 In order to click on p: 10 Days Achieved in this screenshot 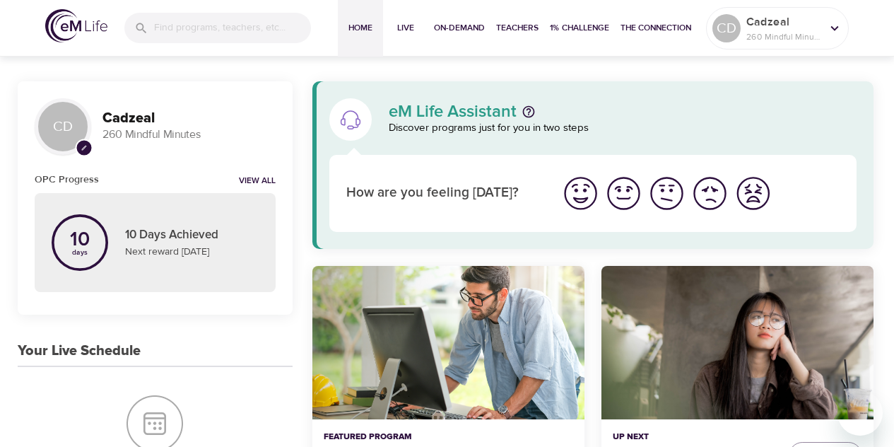, I will do `click(192, 235)`.